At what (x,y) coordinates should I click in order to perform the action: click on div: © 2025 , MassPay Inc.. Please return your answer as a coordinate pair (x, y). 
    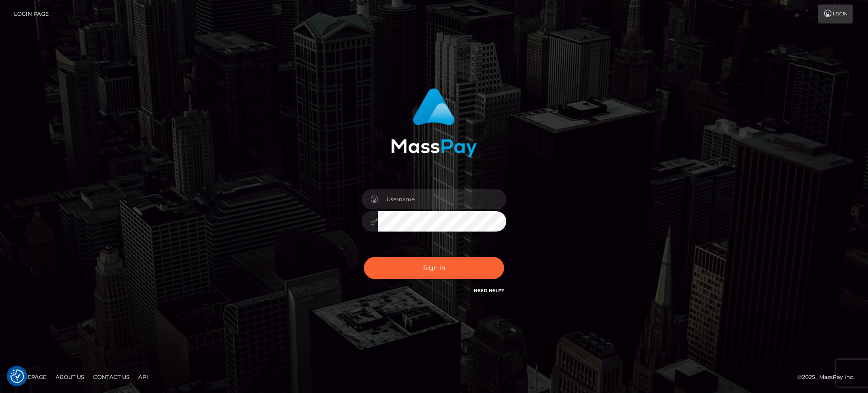
    Looking at the image, I should click on (829, 377).